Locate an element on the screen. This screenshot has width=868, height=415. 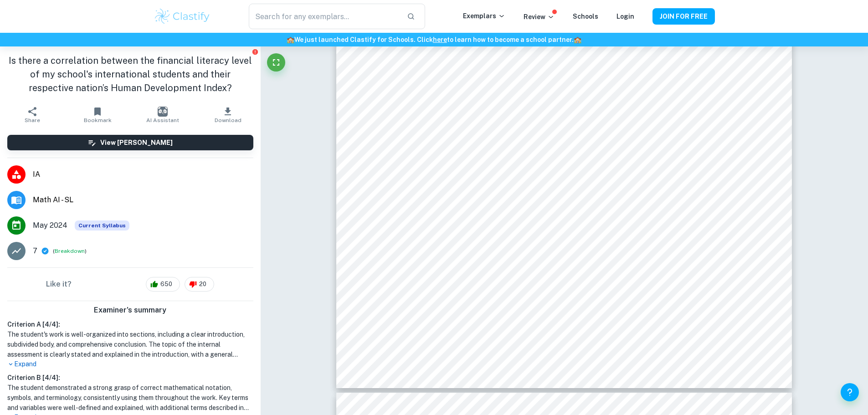
a: Clastify logo is located at coordinates (182, 17).